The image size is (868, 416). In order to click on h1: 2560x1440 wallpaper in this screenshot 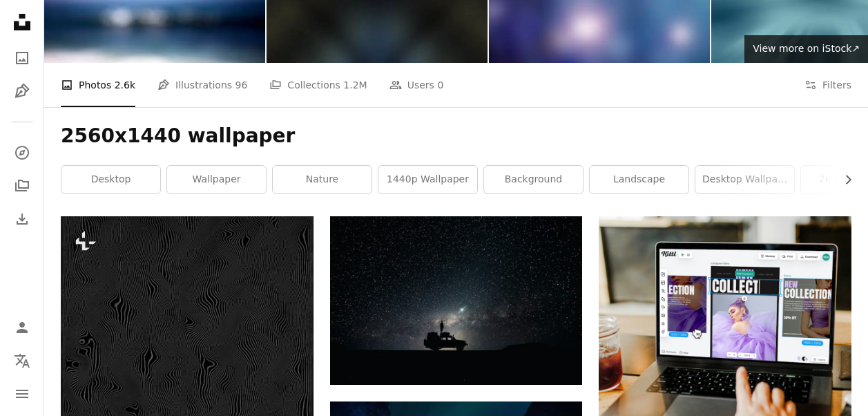, I will do `click(456, 136)`.